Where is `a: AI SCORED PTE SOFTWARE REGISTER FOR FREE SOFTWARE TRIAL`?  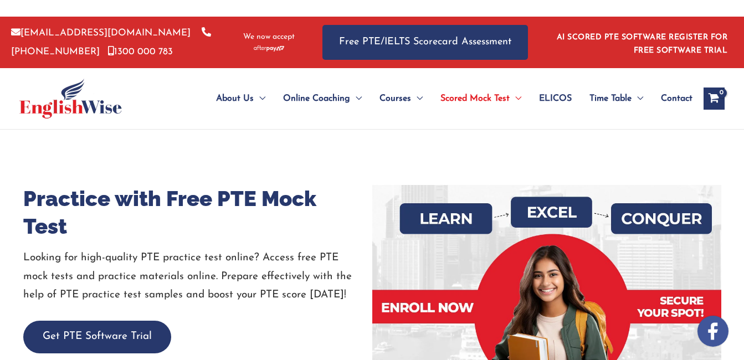
a: AI SCORED PTE SOFTWARE REGISTER FOR FREE SOFTWARE TRIAL is located at coordinates (642, 44).